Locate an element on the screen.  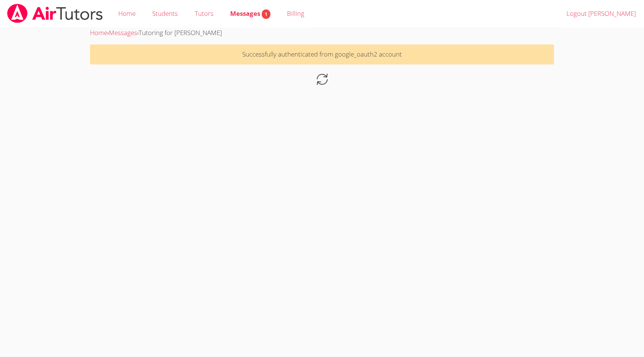
p: Successfully authenticated from google_oauth2 account is located at coordinates (322, 54).